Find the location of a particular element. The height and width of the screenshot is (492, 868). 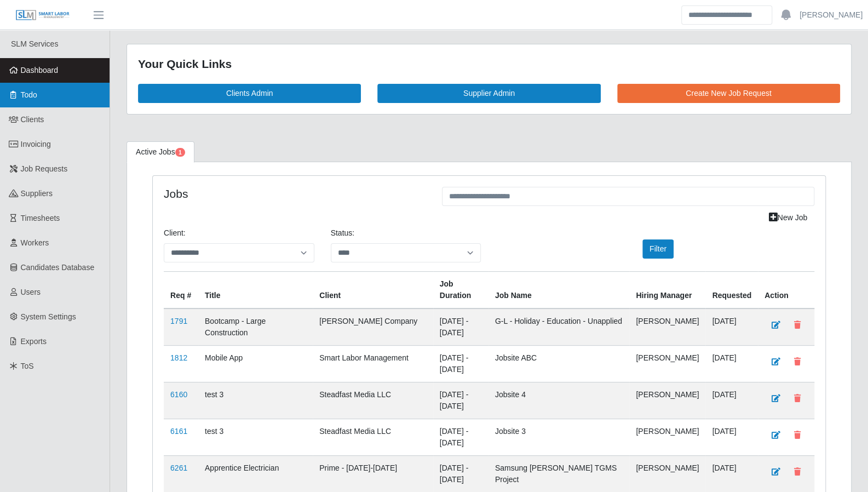

td: G-L - Holiday - Education - Unapplied is located at coordinates (559, 327).